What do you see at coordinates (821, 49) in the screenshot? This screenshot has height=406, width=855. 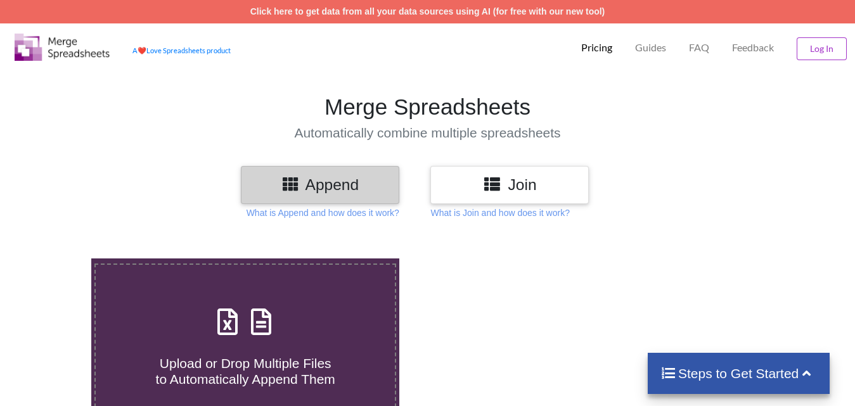 I see `button: Log In` at bounding box center [821, 49].